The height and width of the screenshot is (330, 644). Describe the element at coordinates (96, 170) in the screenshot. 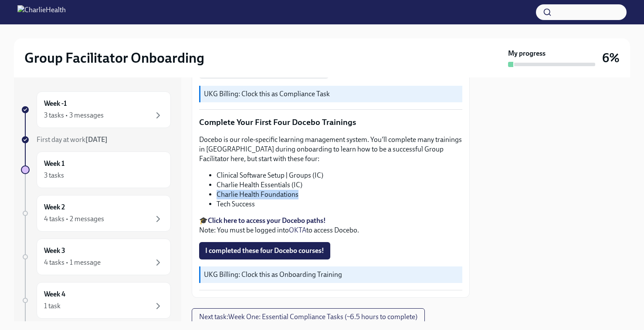

I see `a: Week 13 tasks` at that location.